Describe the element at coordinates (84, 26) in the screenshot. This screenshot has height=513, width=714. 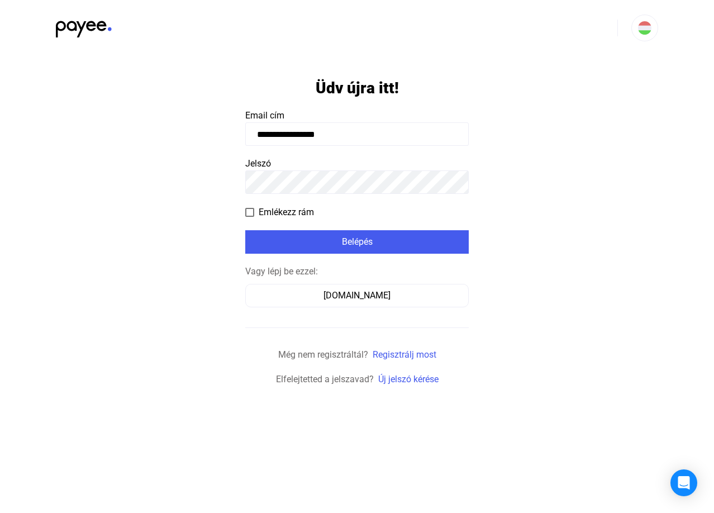
I see `img: black-payee-blue-dot.svg` at that location.